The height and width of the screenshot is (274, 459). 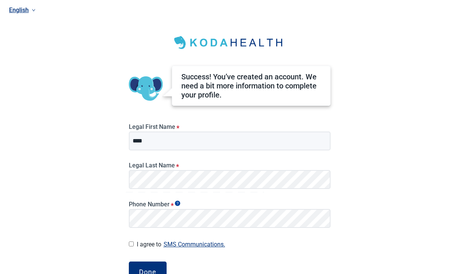 I want to click on span: Show tooltip, so click(x=178, y=203).